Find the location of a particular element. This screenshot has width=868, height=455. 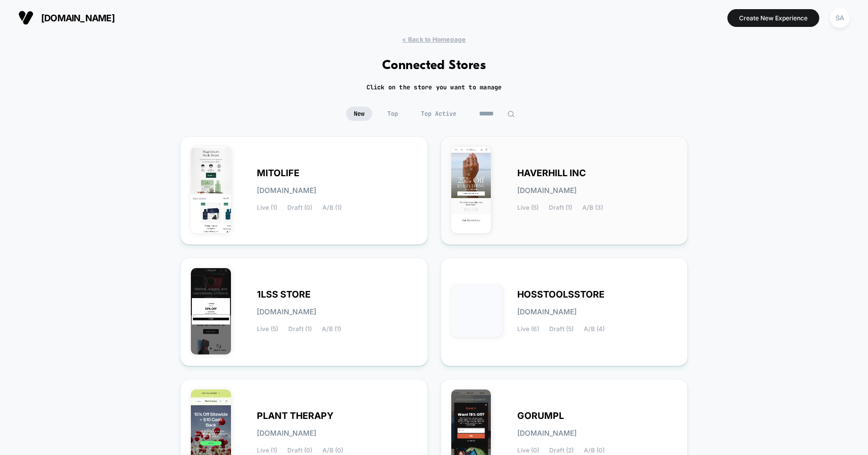

img: MITOLIFE is located at coordinates (211, 190).